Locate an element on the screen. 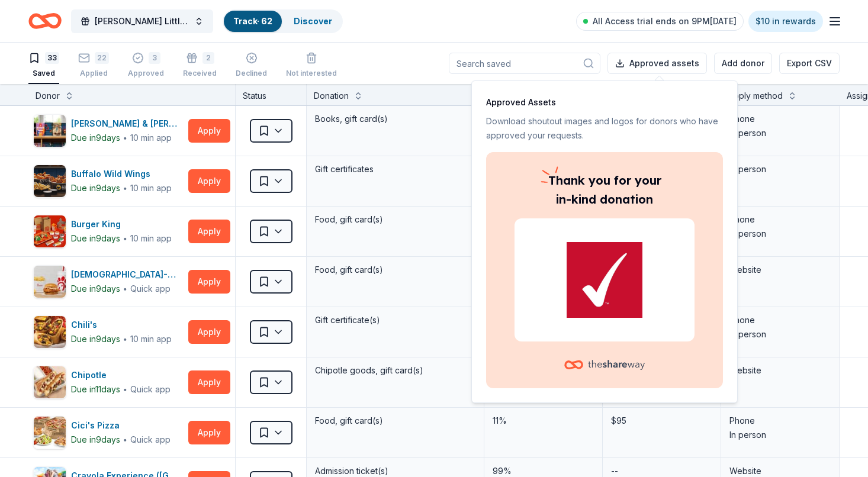 This screenshot has width=868, height=477. img: Image for Chipotle is located at coordinates (50, 382).